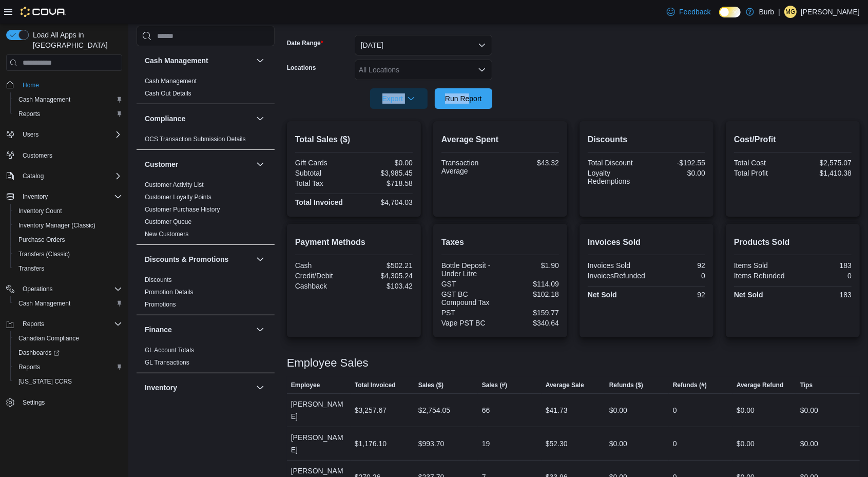  Describe the element at coordinates (165, 119) in the screenshot. I see `h3: Compliance` at that location.